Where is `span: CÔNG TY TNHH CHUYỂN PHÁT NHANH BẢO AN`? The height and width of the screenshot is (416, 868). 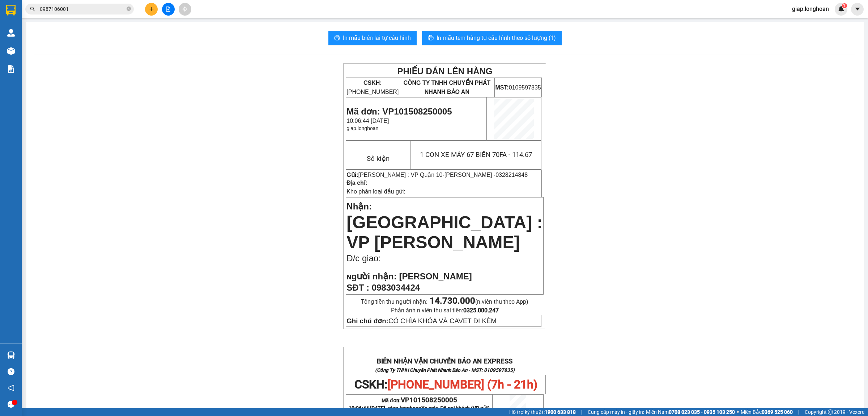
span: CÔNG TY TNHH CHUYỂN PHÁT NHANH BẢO AN is located at coordinates (447, 88).